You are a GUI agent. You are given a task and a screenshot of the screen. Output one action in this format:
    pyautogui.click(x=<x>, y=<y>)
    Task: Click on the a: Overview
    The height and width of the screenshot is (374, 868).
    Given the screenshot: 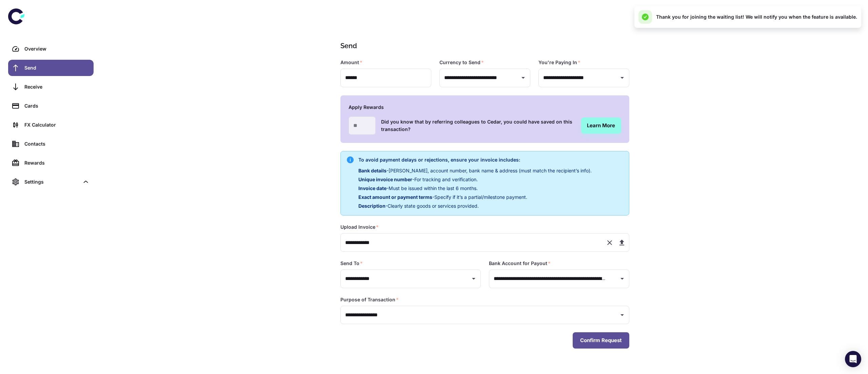 What is the action you would take?
    pyautogui.click(x=51, y=49)
    